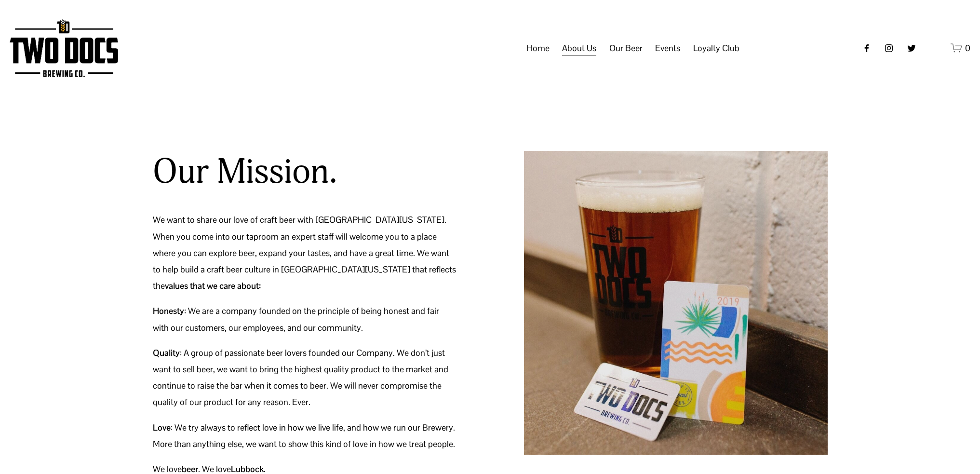 The height and width of the screenshot is (474, 980). Describe the element at coordinates (166, 352) in the screenshot. I see `strong: Quality` at that location.